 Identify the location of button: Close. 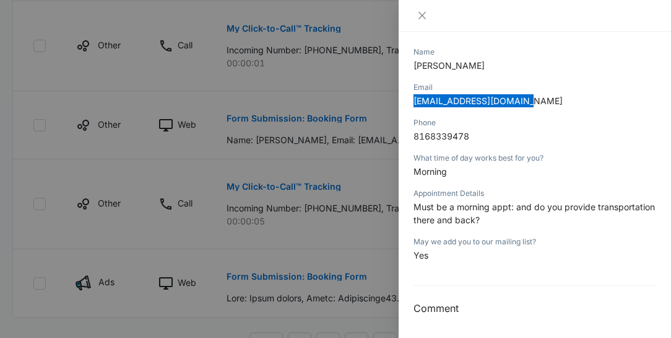
(422, 15).